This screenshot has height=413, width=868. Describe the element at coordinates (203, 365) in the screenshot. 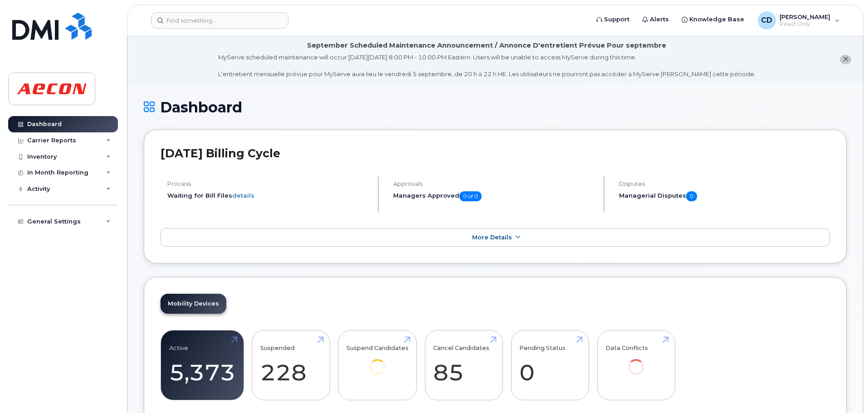

I see `a: Active 5,373` at that location.